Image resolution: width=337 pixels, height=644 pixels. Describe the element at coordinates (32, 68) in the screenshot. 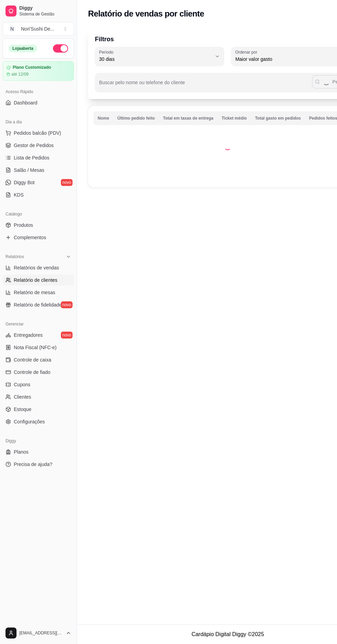

I see `article: Plano Customizado` at that location.